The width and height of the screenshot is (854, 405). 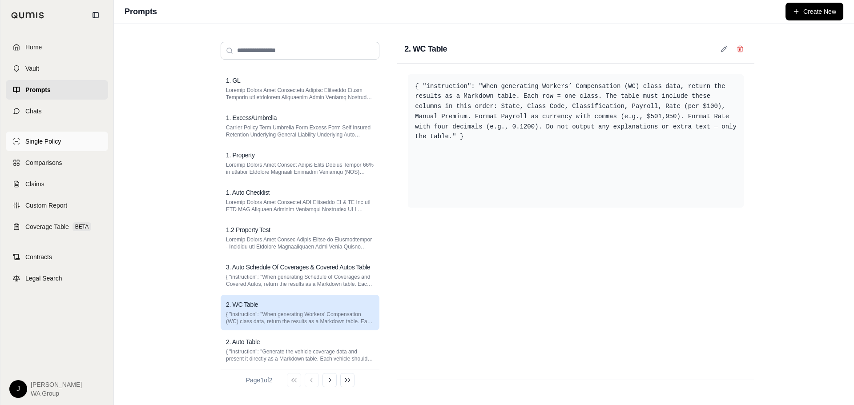 I want to click on span: Comparisons, so click(x=44, y=163).